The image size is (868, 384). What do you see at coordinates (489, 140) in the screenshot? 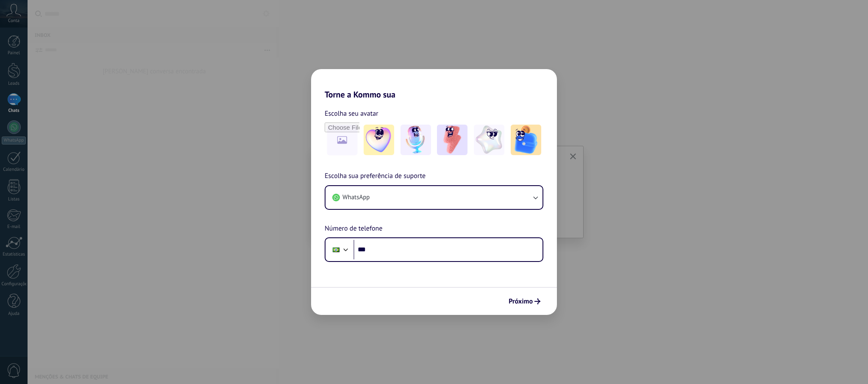
I see `img: -4.jpeg` at bounding box center [489, 140].